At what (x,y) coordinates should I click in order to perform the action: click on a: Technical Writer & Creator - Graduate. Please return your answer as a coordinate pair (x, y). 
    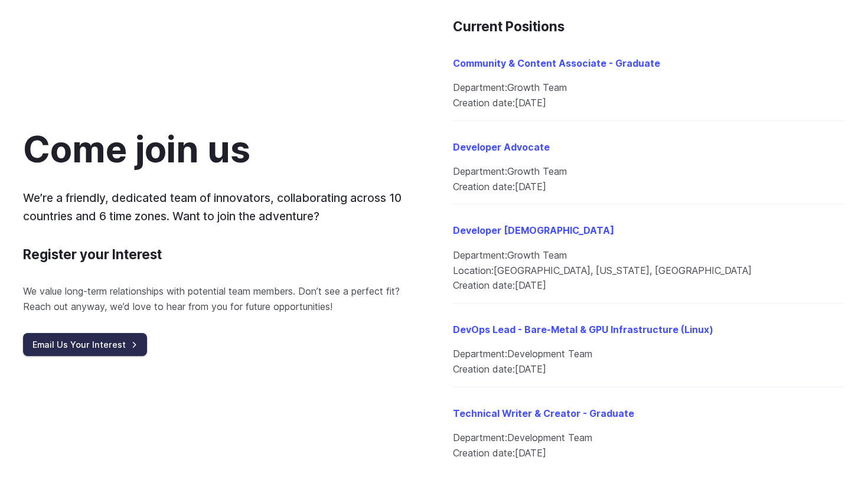
    Looking at the image, I should click on (543, 413).